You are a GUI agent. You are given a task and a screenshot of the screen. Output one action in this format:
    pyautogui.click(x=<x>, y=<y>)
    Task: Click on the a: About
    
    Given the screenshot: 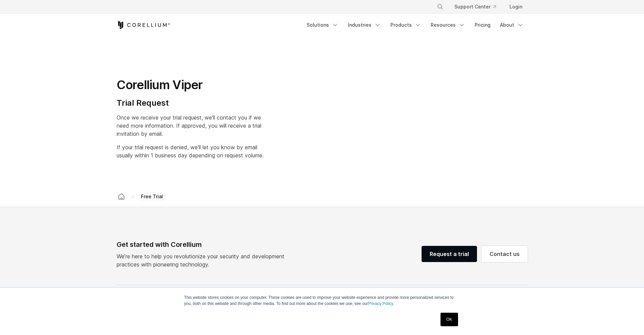 What is the action you would take?
    pyautogui.click(x=511, y=25)
    